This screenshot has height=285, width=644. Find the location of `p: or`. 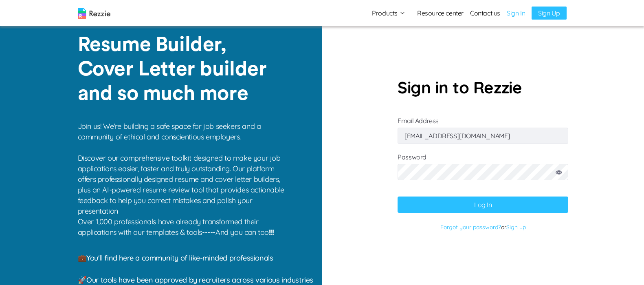

p: or is located at coordinates (483, 227).